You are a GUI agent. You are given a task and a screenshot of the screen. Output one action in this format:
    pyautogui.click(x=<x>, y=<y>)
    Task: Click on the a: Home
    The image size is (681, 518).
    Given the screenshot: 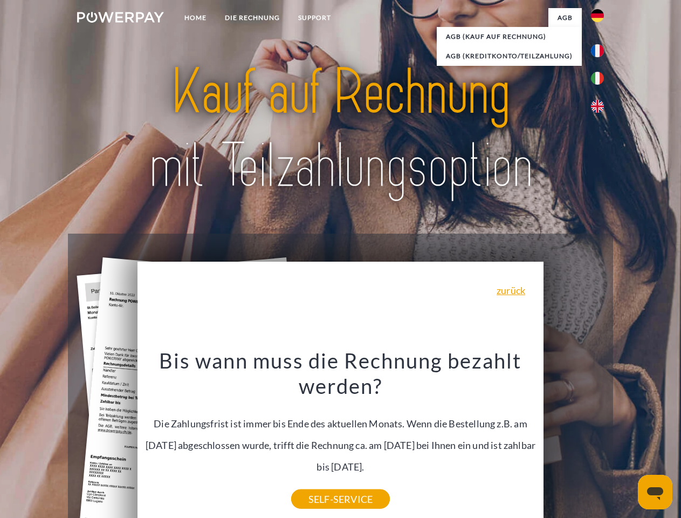 What is the action you would take?
    pyautogui.click(x=195, y=18)
    